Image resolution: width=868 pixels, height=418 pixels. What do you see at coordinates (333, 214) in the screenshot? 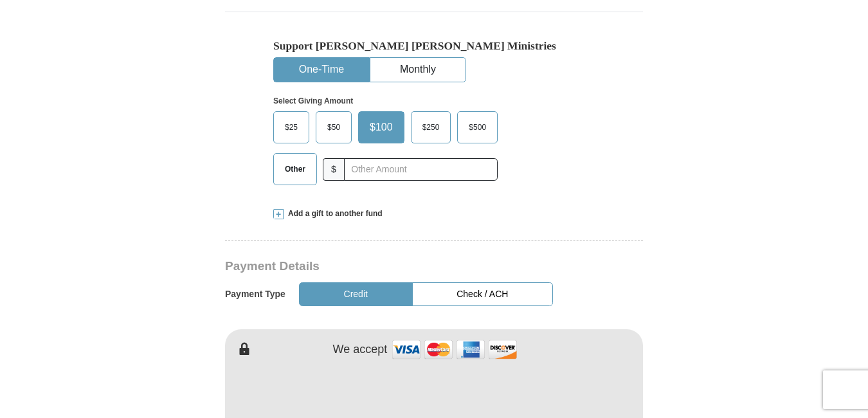
I see `span: Add a gift to another fund` at bounding box center [333, 214].